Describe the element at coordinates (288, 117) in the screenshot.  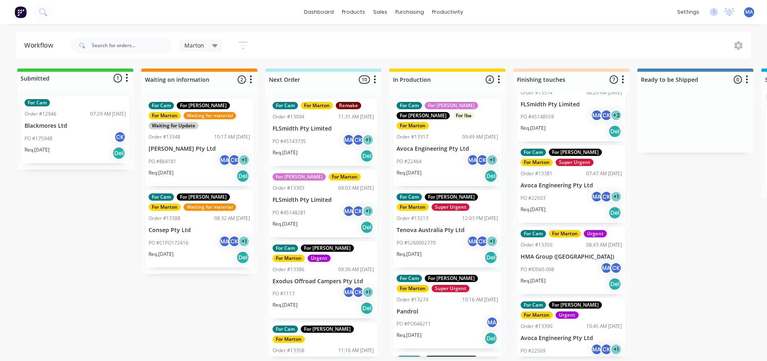
I see `div: Order #13094` at that location.